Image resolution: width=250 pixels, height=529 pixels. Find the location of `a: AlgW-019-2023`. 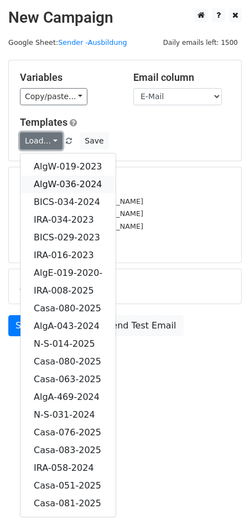

a: AlgW-019-2023 is located at coordinates (68, 167).